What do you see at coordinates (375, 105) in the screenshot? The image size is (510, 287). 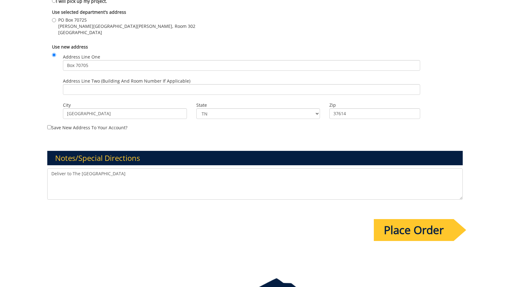 I see `label: Zip` at bounding box center [375, 105].